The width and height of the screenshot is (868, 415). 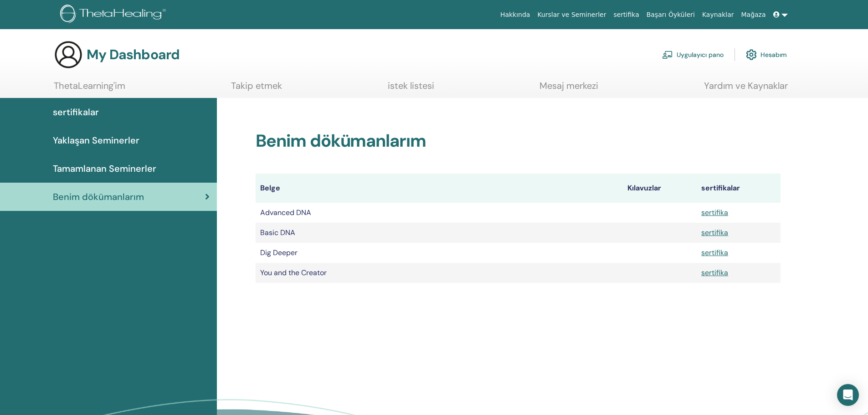 I want to click on span: sertifikalar, so click(x=75, y=112).